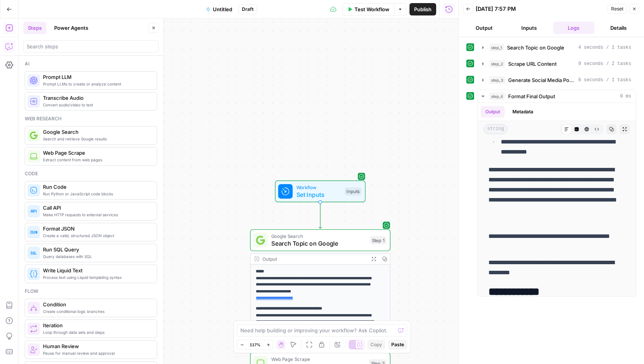  What do you see at coordinates (90, 46) in the screenshot?
I see `input: Search steps` at bounding box center [90, 46].